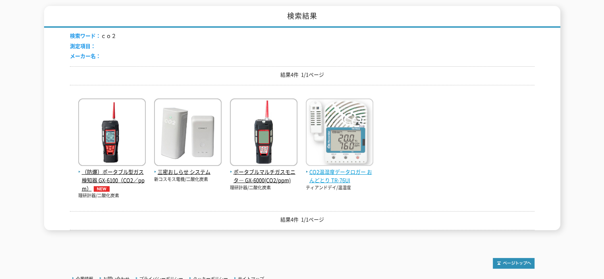 The height and width of the screenshot is (279, 604). Describe the element at coordinates (514, 263) in the screenshot. I see `img: トップページへ` at that location.